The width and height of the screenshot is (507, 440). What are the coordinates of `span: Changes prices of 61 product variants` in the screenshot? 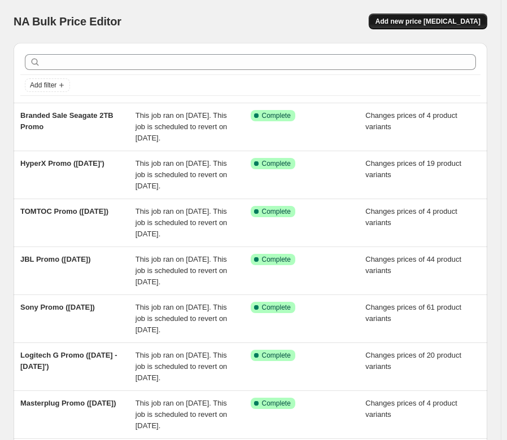 It's located at (413, 313).